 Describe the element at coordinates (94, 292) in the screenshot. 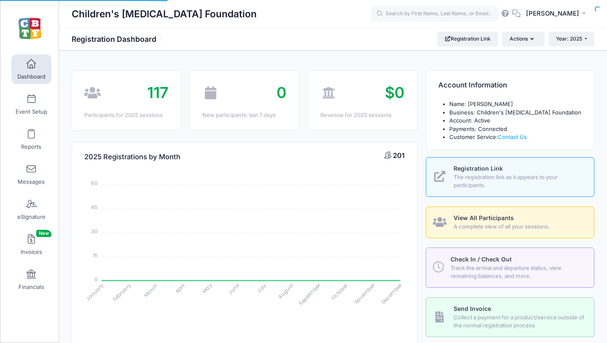

I see `tspan: January` at that location.